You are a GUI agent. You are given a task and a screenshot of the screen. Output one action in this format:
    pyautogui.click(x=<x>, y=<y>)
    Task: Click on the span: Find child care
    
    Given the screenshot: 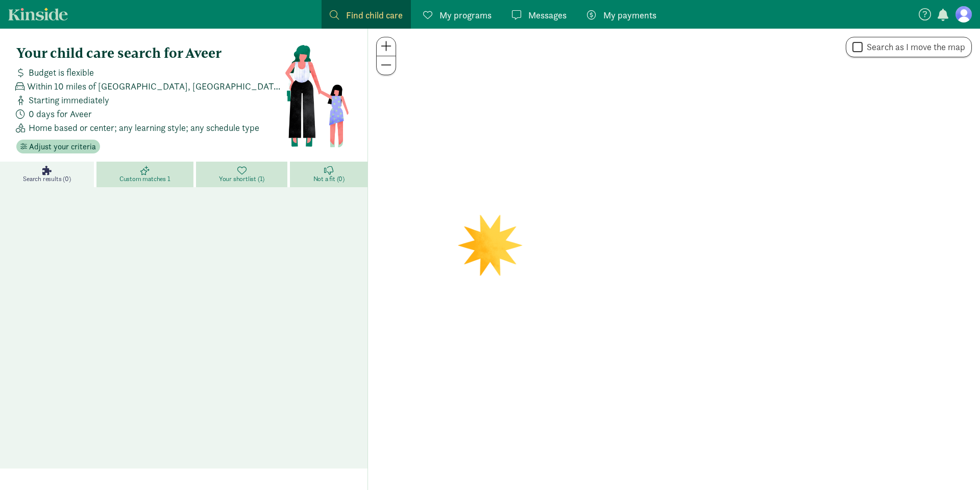 What is the action you would take?
    pyautogui.click(x=374, y=15)
    